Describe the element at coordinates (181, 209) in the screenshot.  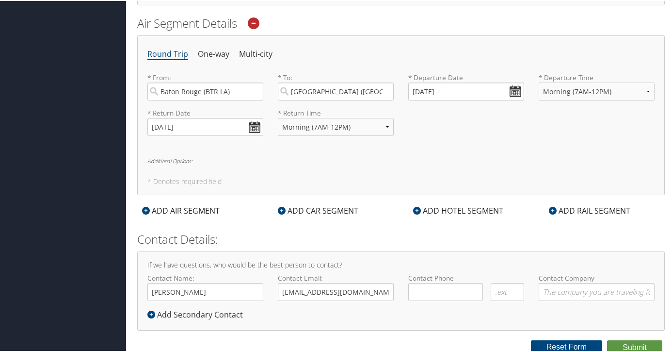
I see `div: ADD AIR SEGMENT` at that location.